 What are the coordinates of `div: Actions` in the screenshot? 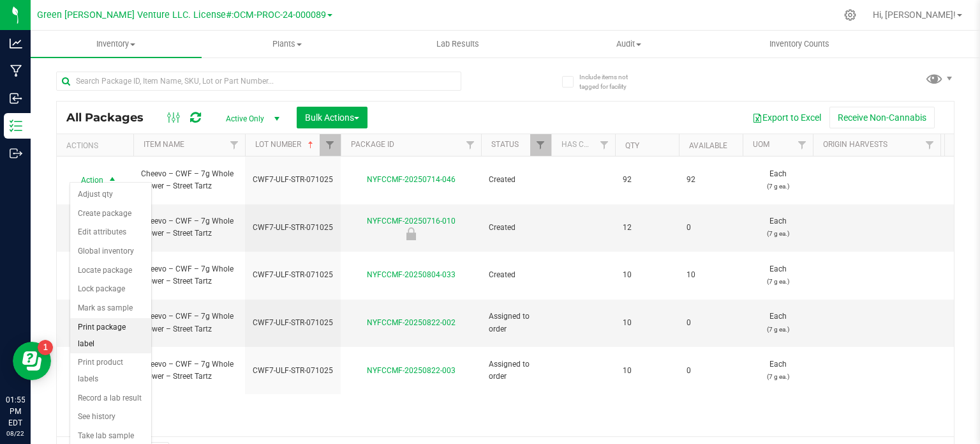 It's located at (97, 146).